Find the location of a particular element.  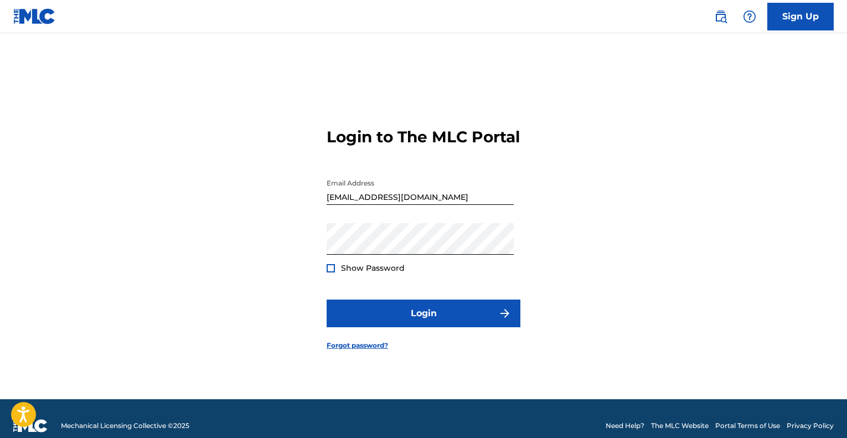

div: Help is located at coordinates (750, 17).